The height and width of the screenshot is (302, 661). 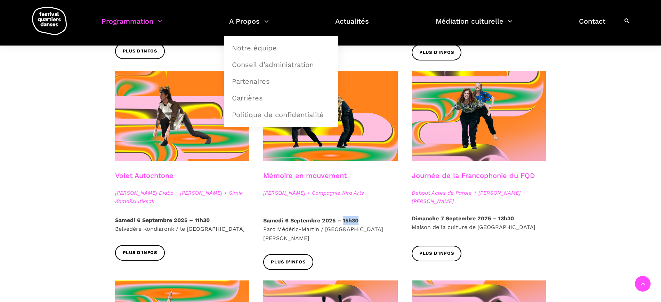 I want to click on a: Médiation culturelle, so click(x=474, y=25).